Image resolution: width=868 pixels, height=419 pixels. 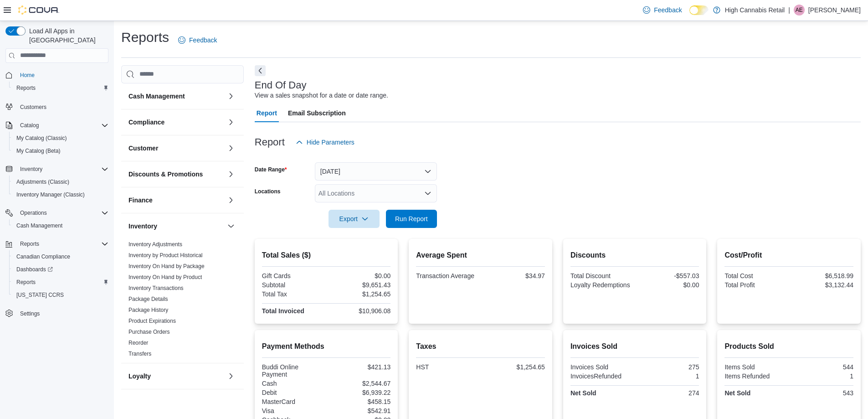 What do you see at coordinates (447, 367) in the screenshot?
I see `div: HST` at bounding box center [447, 367].